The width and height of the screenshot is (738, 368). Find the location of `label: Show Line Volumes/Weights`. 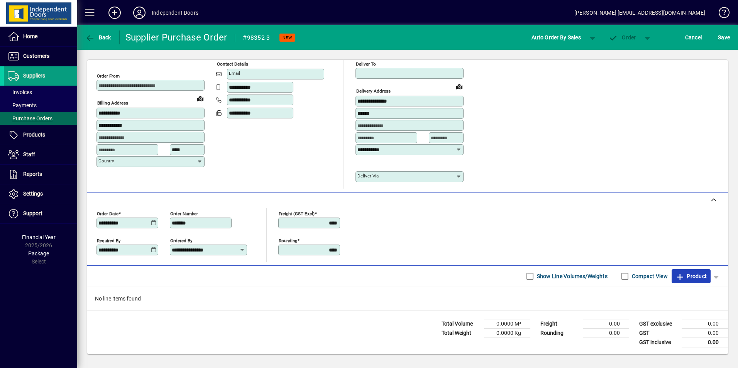

label: Show Line Volumes/Weights is located at coordinates (571, 276).